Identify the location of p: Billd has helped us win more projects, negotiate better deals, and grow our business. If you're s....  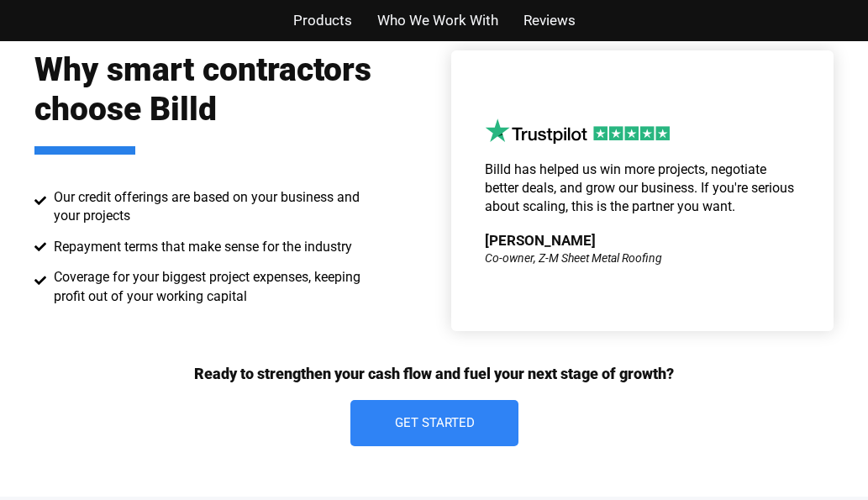
(642, 189).